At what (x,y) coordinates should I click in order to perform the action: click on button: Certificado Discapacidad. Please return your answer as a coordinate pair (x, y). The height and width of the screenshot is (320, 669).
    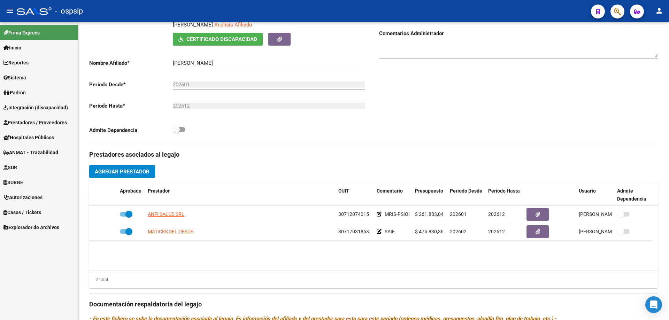
    Looking at the image, I should click on (218, 39).